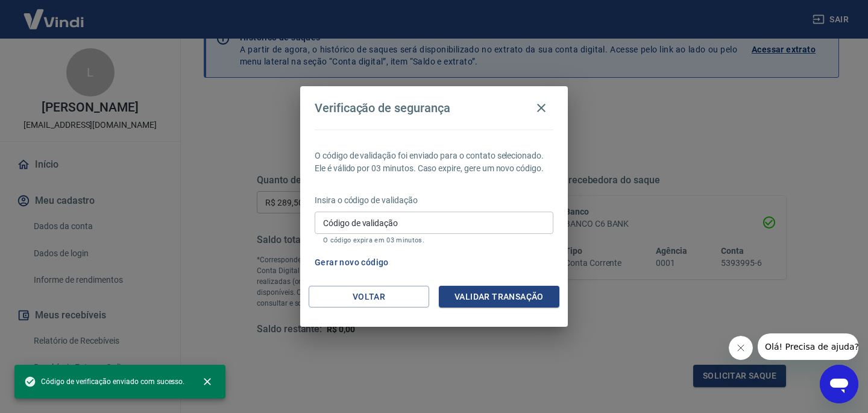 This screenshot has height=413, width=868. Describe the element at coordinates (369, 297) in the screenshot. I see `button: Voltar` at that location.